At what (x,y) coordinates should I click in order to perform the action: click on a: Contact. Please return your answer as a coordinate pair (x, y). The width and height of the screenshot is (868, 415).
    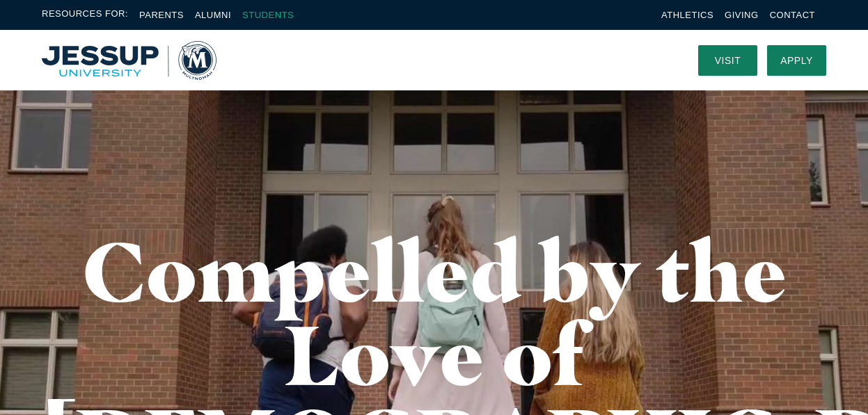
    Looking at the image, I should click on (792, 15).